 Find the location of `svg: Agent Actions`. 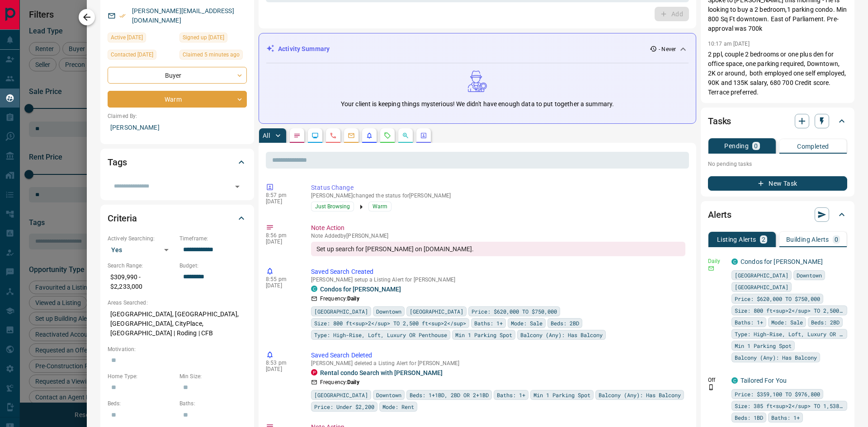

svg: Agent Actions is located at coordinates (424, 136).